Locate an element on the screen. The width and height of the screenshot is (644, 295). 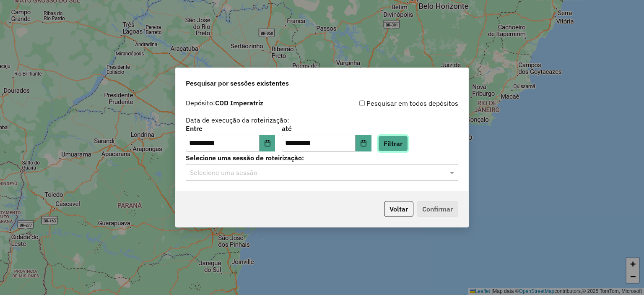
strong: CDD Imperatriz is located at coordinates (239, 103).